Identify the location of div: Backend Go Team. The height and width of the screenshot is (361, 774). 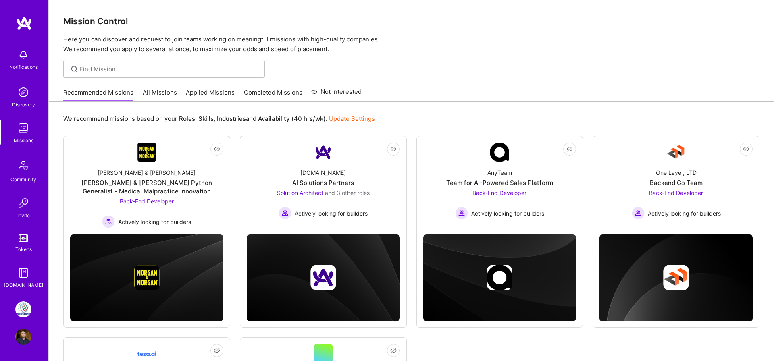
(676, 183).